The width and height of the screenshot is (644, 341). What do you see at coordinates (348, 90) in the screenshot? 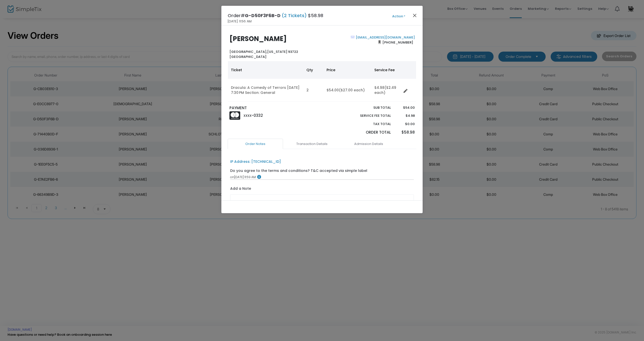
I see `td: $54.00` at bounding box center [348, 90].